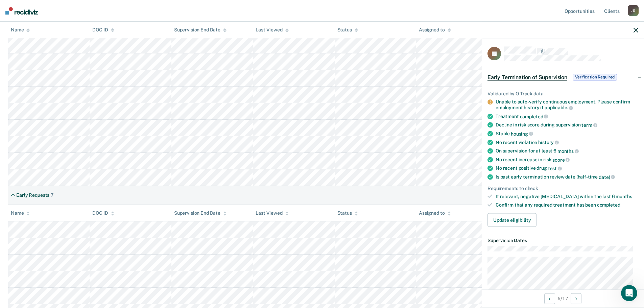 The image size is (644, 308). What do you see at coordinates (567, 168) in the screenshot?
I see `div: No recent positive drug` at bounding box center [567, 168].